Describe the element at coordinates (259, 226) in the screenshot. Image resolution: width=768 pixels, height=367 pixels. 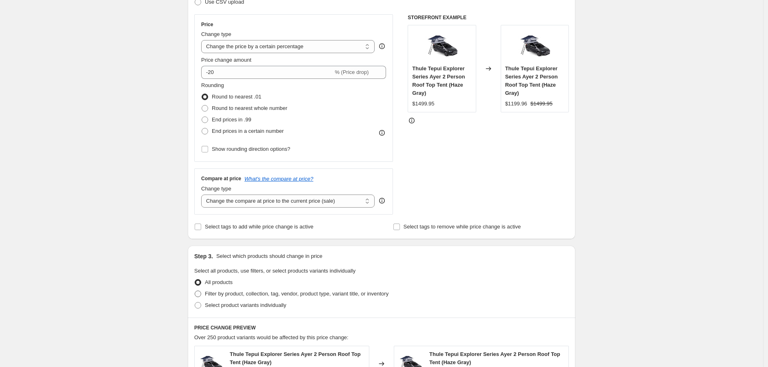
I see `span: Select tags to add while price change is active` at that location.